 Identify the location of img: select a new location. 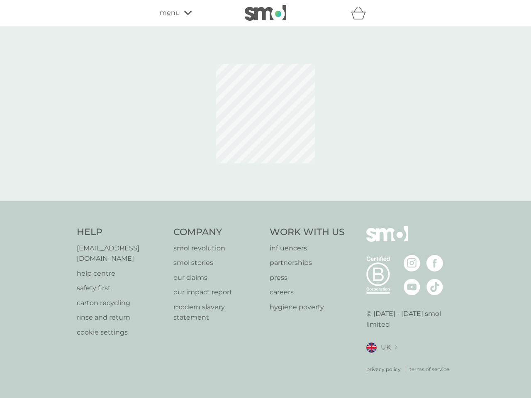
(396, 348).